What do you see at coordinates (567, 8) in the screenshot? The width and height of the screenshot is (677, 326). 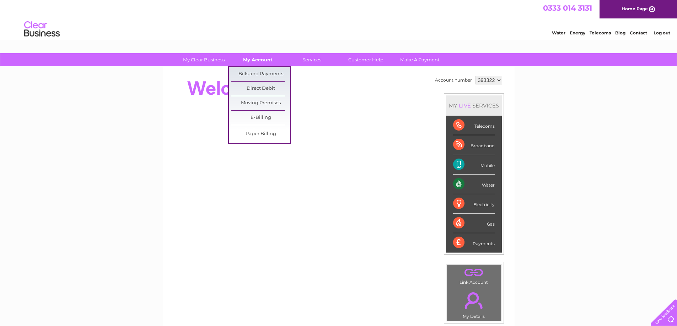 I see `span: 0333 014 3131` at bounding box center [567, 8].